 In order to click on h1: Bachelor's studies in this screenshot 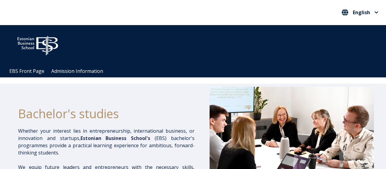, I will do `click(106, 113)`.